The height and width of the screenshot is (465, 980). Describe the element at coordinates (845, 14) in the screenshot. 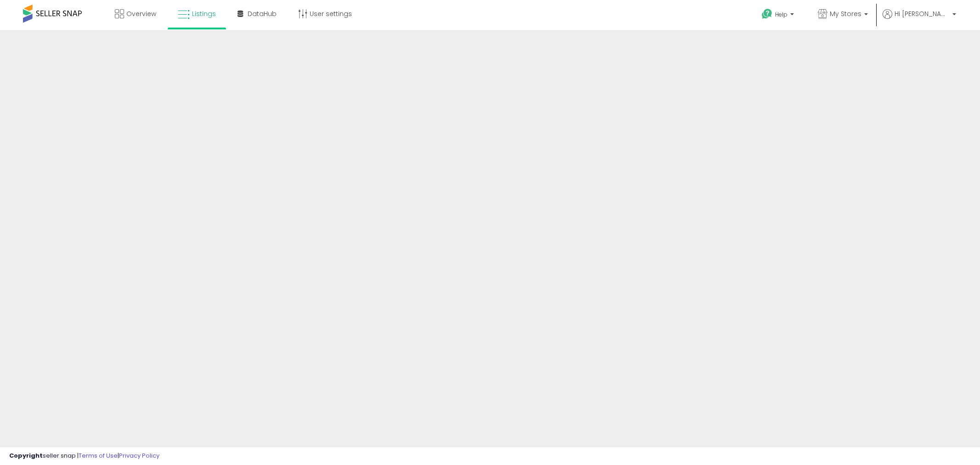

I see `span: My Stores` at that location.